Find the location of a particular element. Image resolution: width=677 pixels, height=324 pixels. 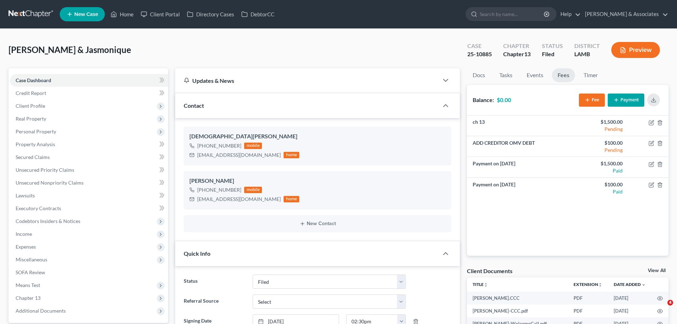

span: Chapter 13 is located at coordinates (28, 298).